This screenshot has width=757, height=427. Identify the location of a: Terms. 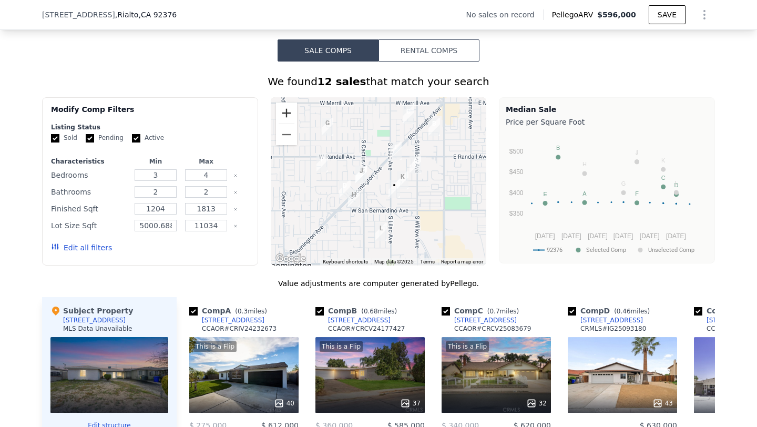
(428, 261).